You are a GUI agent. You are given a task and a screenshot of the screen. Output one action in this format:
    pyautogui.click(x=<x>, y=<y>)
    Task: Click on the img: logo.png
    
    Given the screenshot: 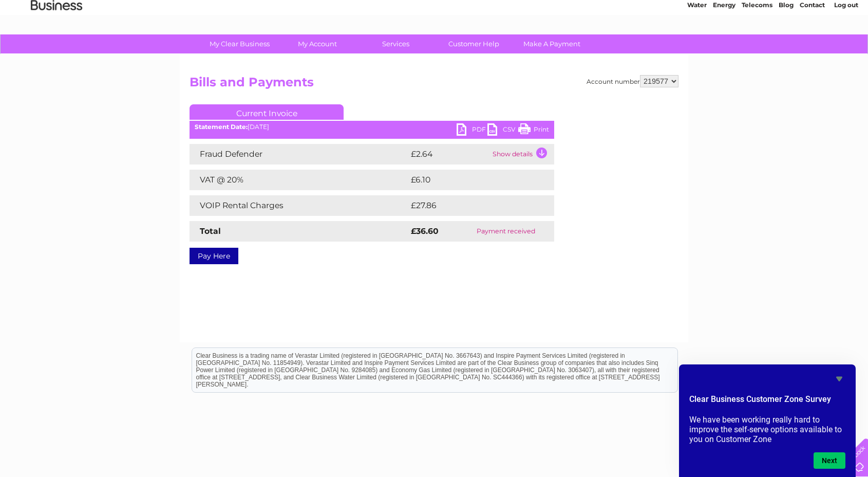 What is the action you would take?
    pyautogui.click(x=56, y=42)
    